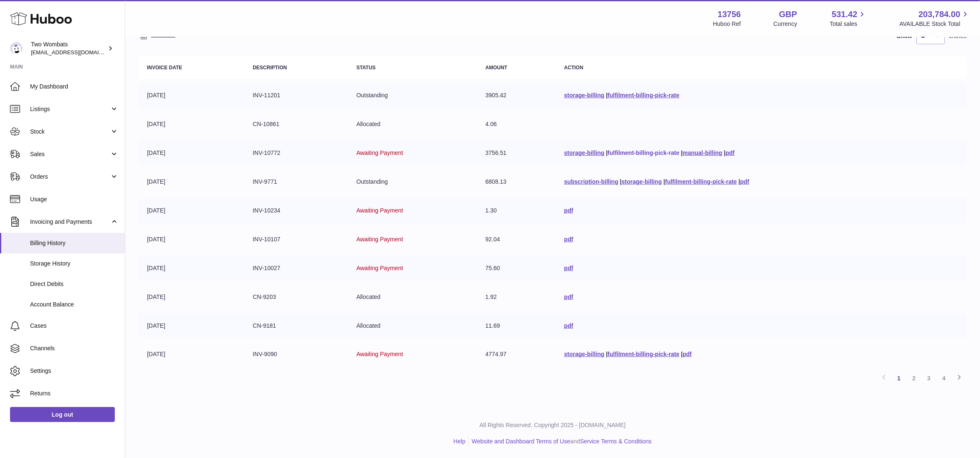  Describe the element at coordinates (296, 354) in the screenshot. I see `td: INV-9090` at that location.